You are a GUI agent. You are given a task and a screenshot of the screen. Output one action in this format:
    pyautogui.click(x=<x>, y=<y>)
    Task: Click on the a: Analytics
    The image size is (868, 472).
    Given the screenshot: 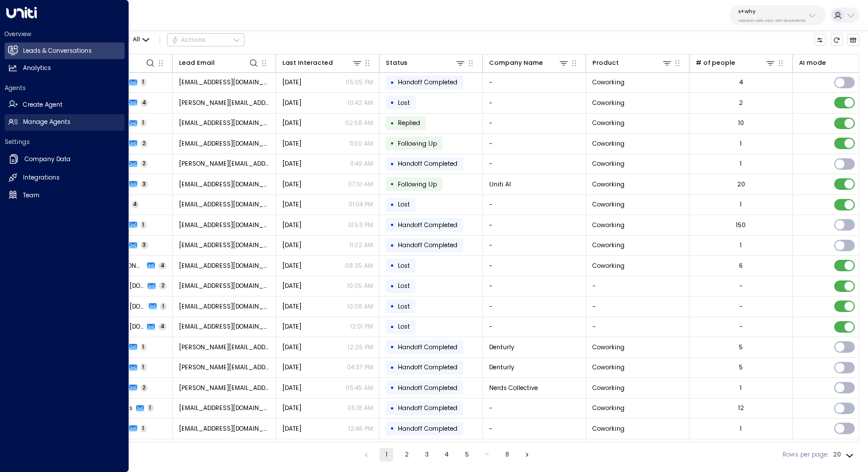 What is the action you would take?
    pyautogui.click(x=64, y=69)
    